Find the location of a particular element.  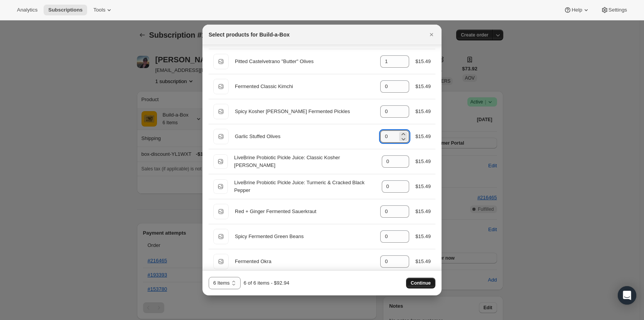

span: Continue is located at coordinates (420, 283).